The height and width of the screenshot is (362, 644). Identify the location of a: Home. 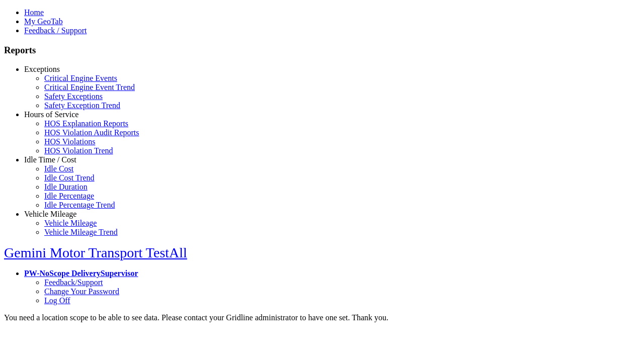
(34, 12).